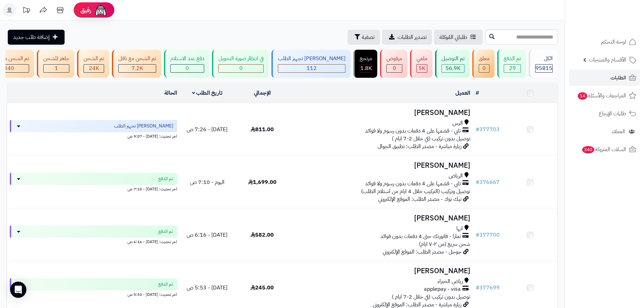 This screenshot has width=644, height=308. What do you see at coordinates (487, 288) in the screenshot?
I see `a: #377699` at bounding box center [487, 288].